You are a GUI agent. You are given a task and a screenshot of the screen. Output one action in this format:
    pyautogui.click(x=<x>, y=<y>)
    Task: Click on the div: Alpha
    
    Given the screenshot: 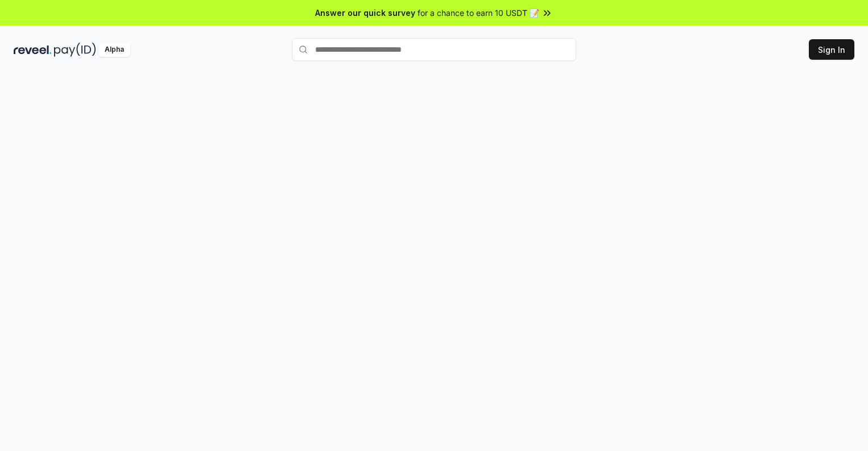 What is the action you would take?
    pyautogui.click(x=114, y=49)
    